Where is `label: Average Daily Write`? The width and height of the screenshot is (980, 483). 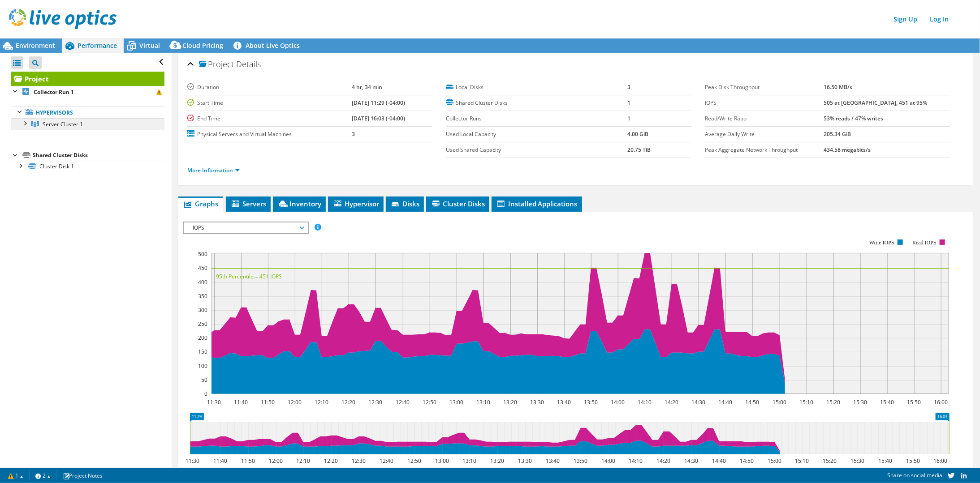
label: Average Daily Write is located at coordinates (764, 134).